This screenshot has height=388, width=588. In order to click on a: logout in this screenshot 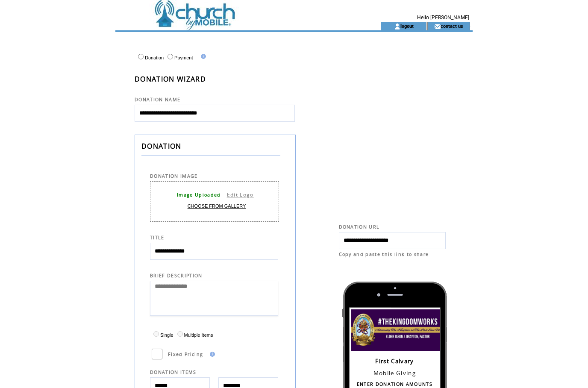, I will do `click(407, 25)`.